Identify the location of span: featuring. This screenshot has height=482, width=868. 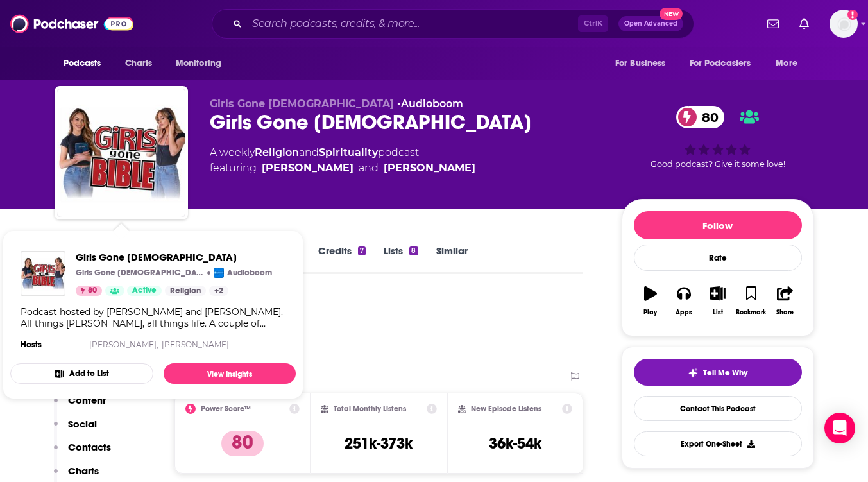
(342, 168).